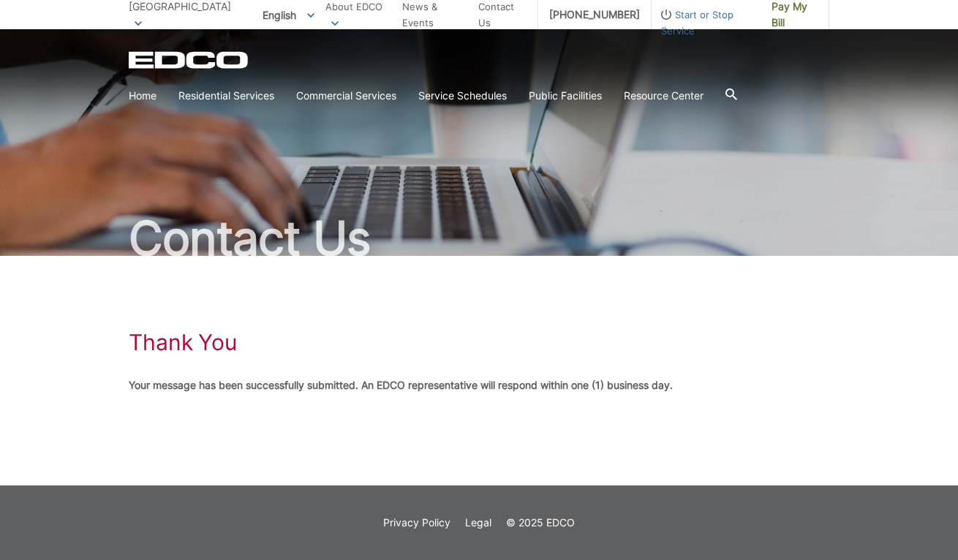 The image size is (958, 560). I want to click on a: Resource Center, so click(663, 96).